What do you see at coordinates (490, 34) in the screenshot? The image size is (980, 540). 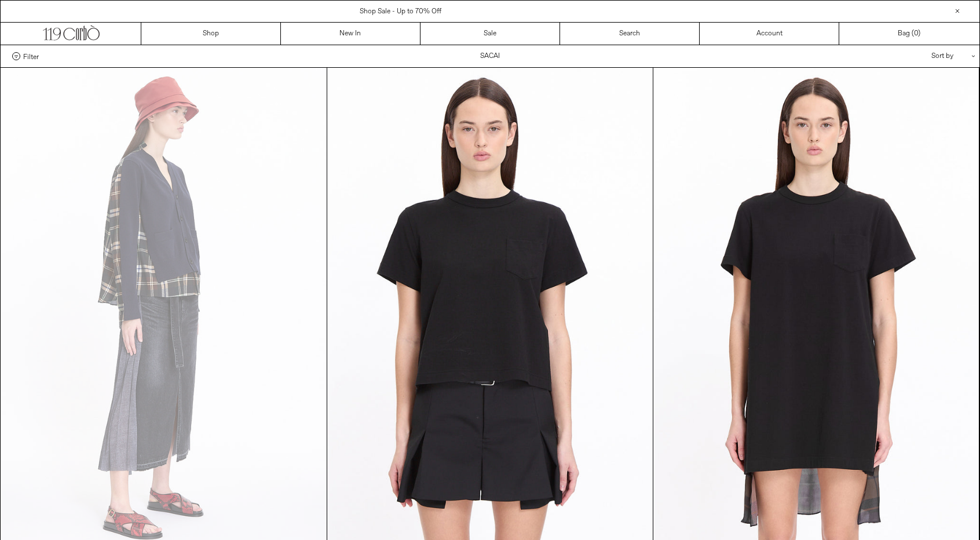 I see `a: Sale` at bounding box center [490, 34].